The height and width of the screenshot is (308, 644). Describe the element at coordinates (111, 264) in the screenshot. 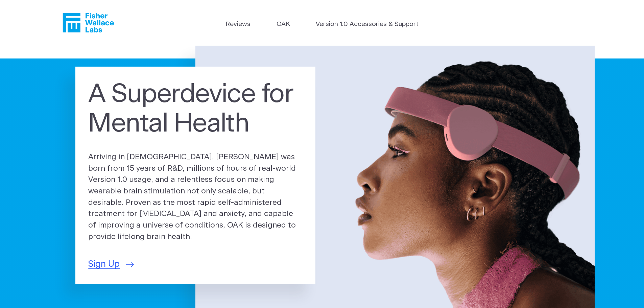

I see `a: Sign Up` at that location.